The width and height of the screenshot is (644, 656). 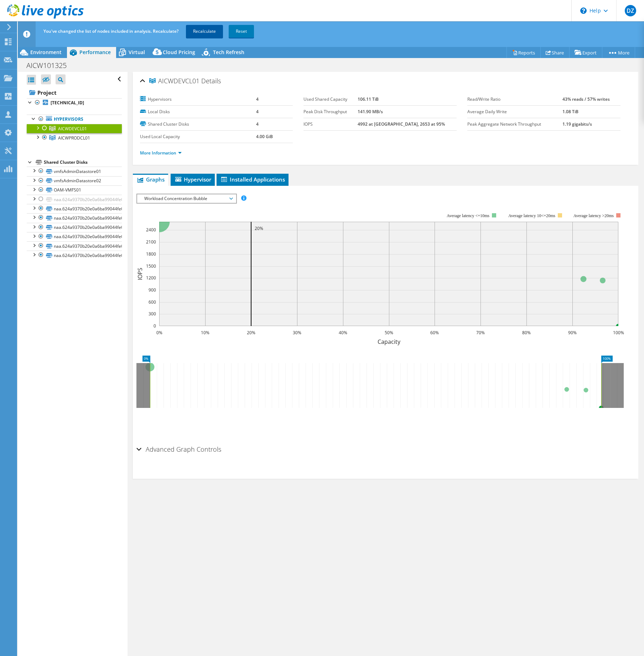 What do you see at coordinates (74, 246) in the screenshot?
I see `a: naa.624a9370b20e0a6ba99044fe000123c0` at bounding box center [74, 246].